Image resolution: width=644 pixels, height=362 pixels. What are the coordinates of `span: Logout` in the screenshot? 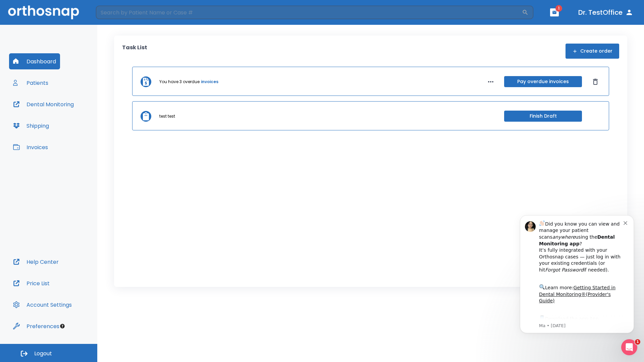 It's located at (43, 353).